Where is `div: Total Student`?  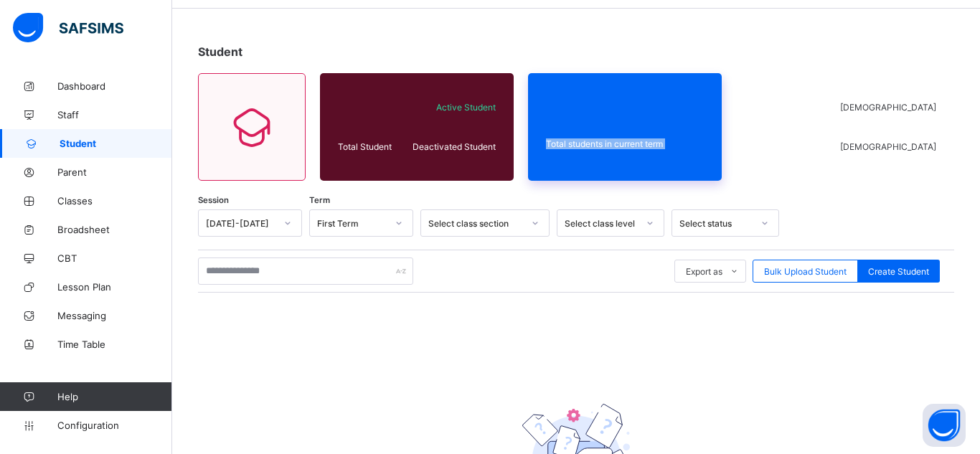 div: Total Student is located at coordinates (369, 146).